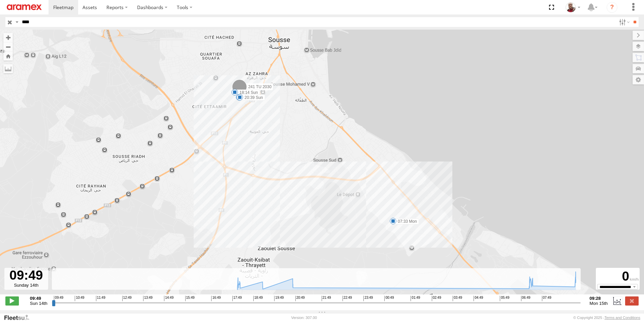 Image resolution: width=644 pixels, height=321 pixels. What do you see at coordinates (547, 299) in the screenshot?
I see `span: 07:49` at bounding box center [547, 299].